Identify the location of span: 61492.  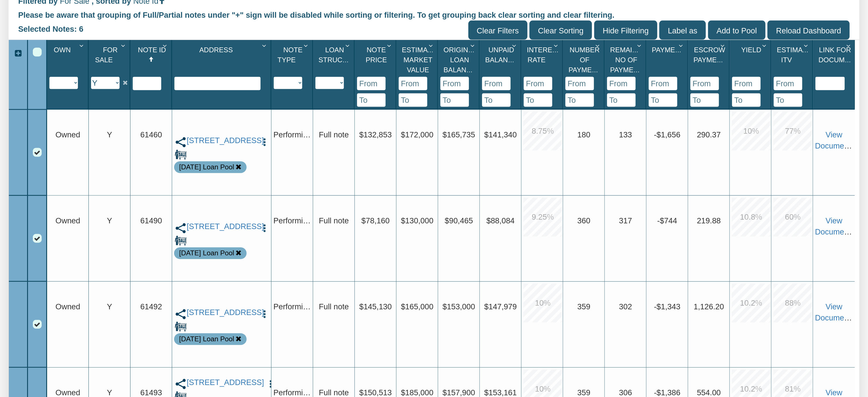
(151, 306).